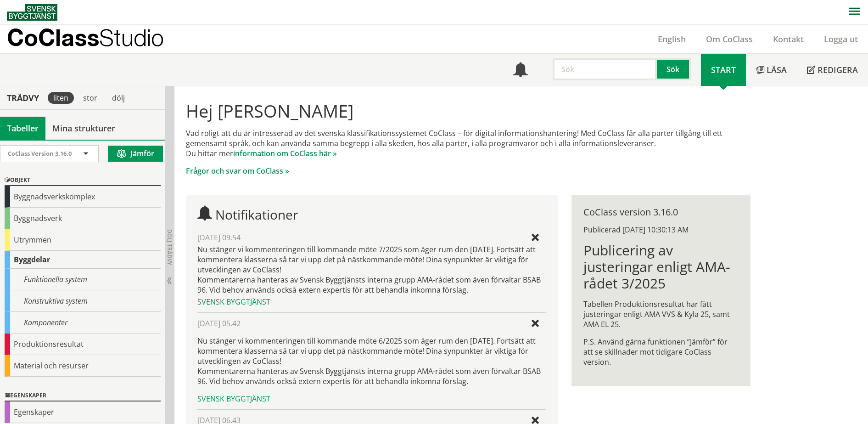 This screenshot has width=868, height=424. I want to click on div: Byggnadsverk, so click(83, 218).